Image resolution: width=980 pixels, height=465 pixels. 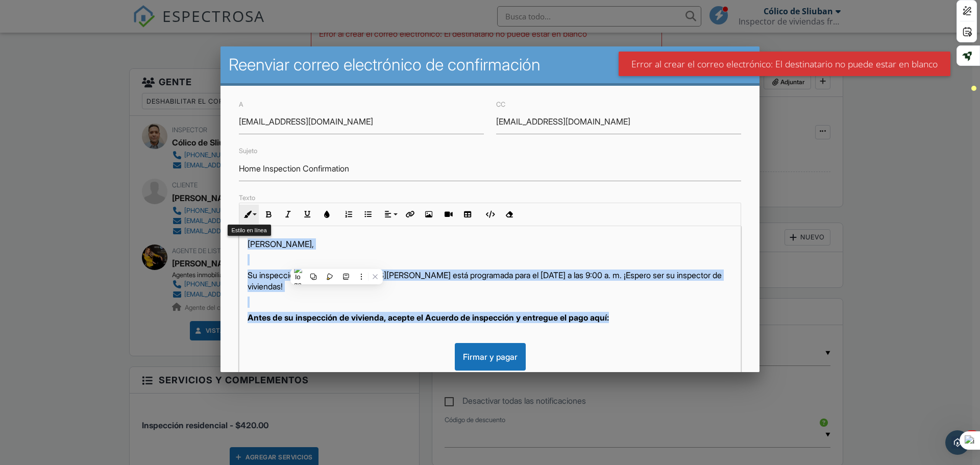 I want to click on button: Borrar formato, so click(x=509, y=214).